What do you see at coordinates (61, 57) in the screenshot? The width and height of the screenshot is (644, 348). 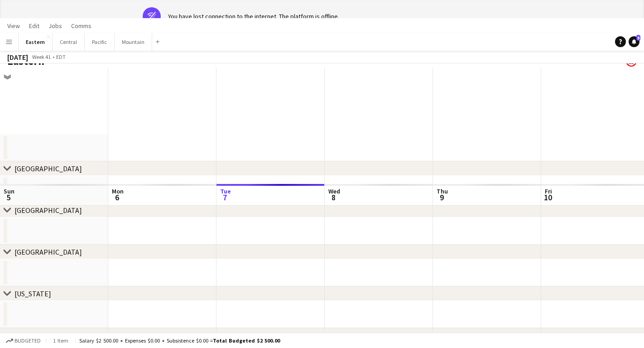 I see `div: EDT` at bounding box center [61, 57].